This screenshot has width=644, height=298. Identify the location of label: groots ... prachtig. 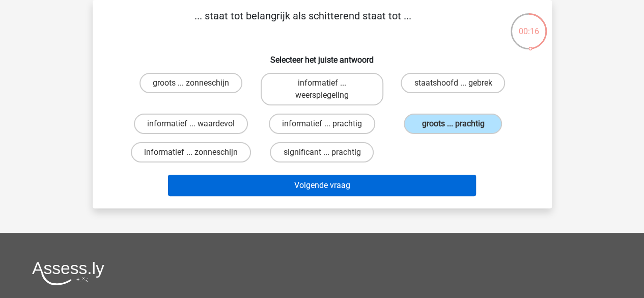
(452, 124).